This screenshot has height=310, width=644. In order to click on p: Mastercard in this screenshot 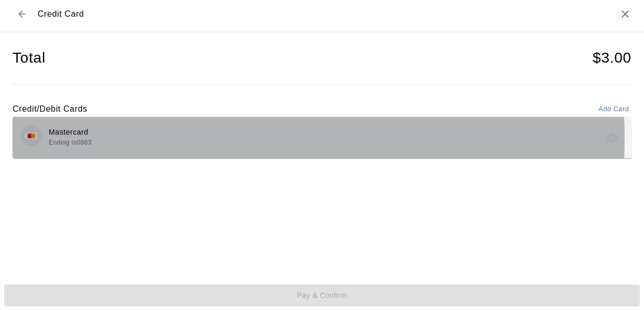, I will do `click(70, 132)`.